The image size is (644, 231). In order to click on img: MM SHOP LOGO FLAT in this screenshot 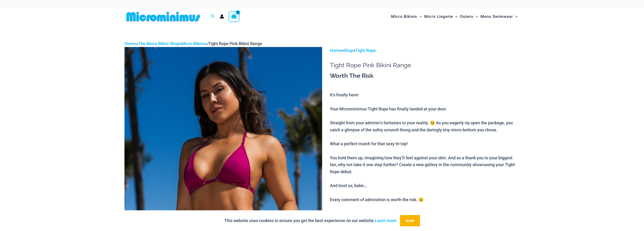, I will do `click(163, 17)`.